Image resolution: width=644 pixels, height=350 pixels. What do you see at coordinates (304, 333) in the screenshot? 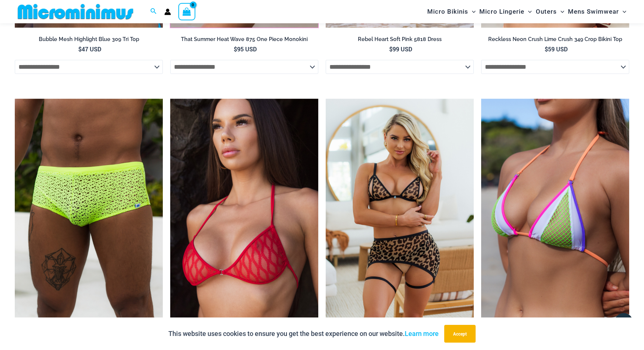
I see `p: This website uses cookies to ensure you get the best experience on our website.` at bounding box center [304, 333].